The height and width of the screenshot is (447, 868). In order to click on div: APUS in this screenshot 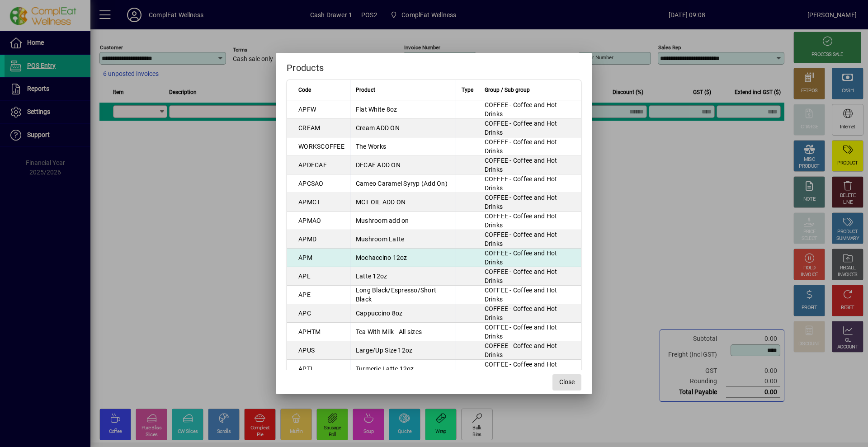, I will do `click(307, 351)`.